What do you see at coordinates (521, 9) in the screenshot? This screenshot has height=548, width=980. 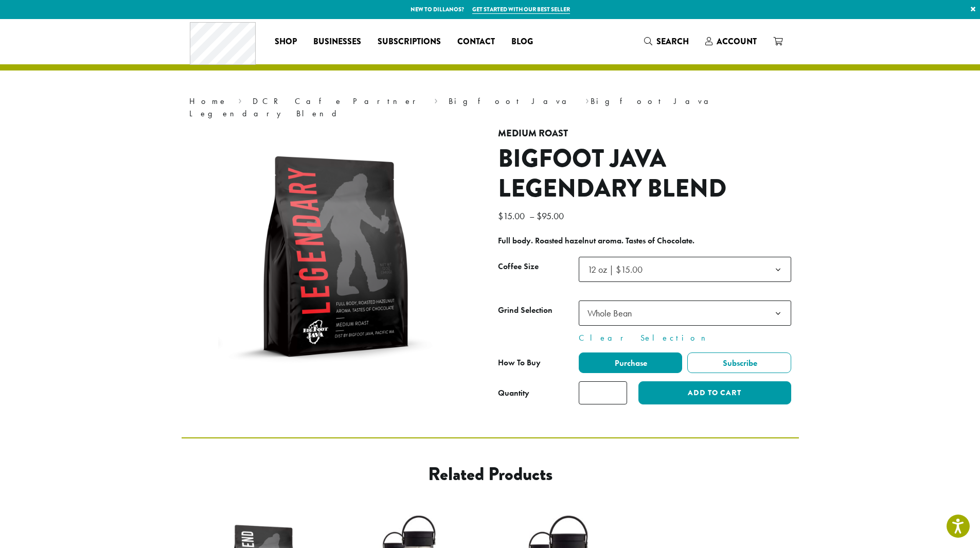 I see `a: Get started with our best seller` at bounding box center [521, 9].